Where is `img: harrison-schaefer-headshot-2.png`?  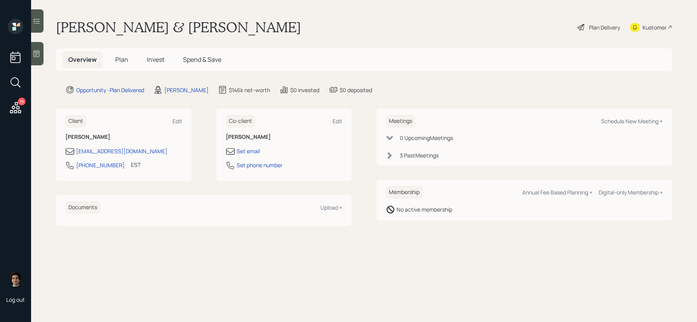
img: harrison-schaefer-headshot-2.png is located at coordinates (16, 278).